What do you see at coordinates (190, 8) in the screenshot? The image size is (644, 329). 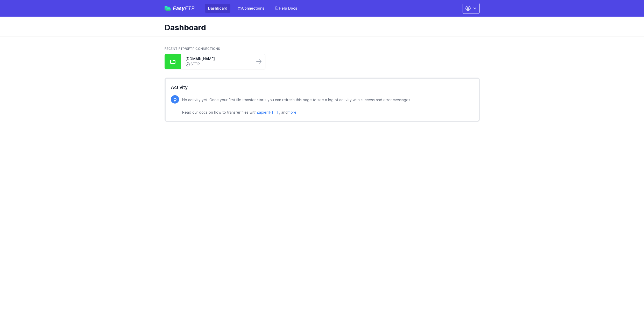 I see `span: FTP` at bounding box center [190, 8].